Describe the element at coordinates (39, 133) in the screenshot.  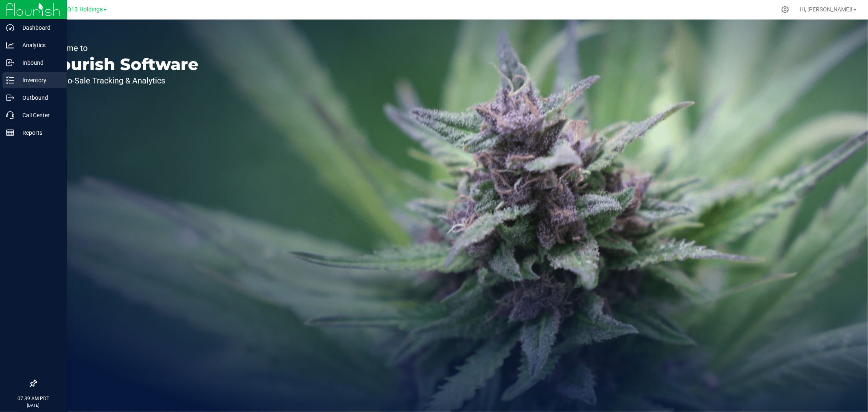
I see `p: Reports` at that location.